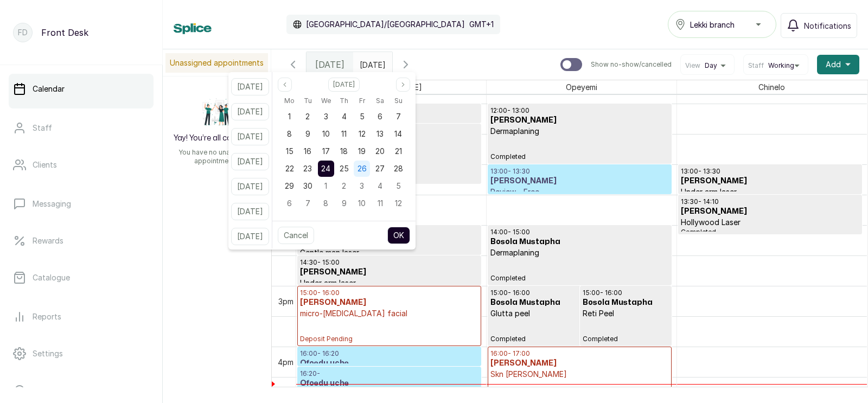 Image resolution: width=868 pixels, height=403 pixels. Describe the element at coordinates (48, 354) in the screenshot. I see `p: Settings` at that location.